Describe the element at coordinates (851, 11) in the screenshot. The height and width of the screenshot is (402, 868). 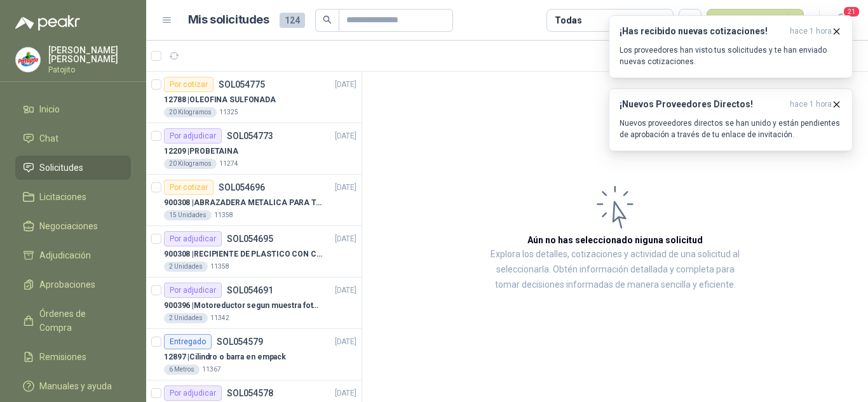
I see `span: 21` at that location.